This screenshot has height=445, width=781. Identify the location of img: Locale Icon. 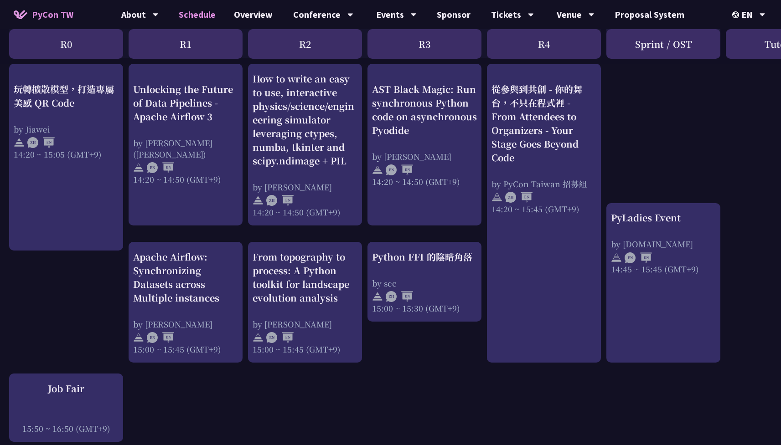
(737, 15).